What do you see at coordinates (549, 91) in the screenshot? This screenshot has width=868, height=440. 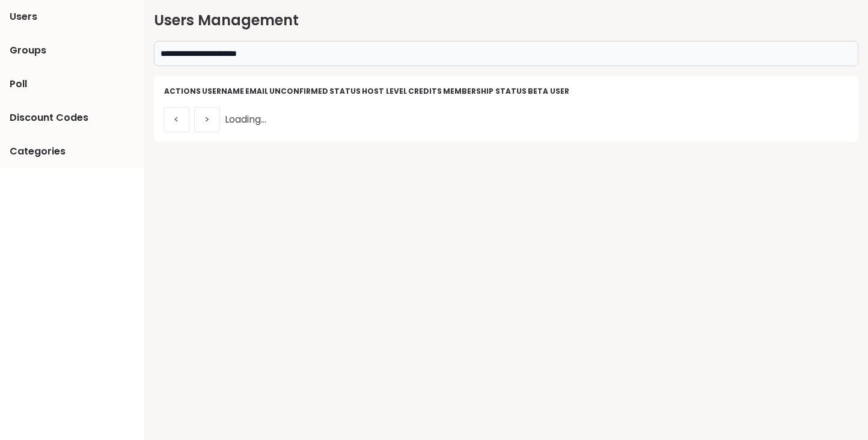 I see `th: Beta User` at bounding box center [549, 91].